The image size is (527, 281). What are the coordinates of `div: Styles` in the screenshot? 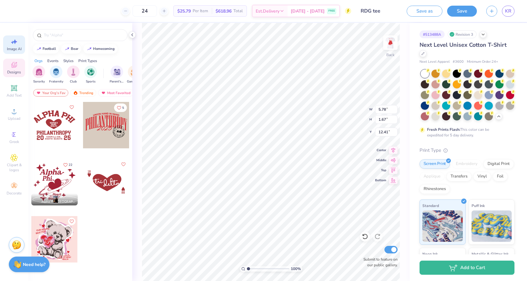 It's located at (68, 61).